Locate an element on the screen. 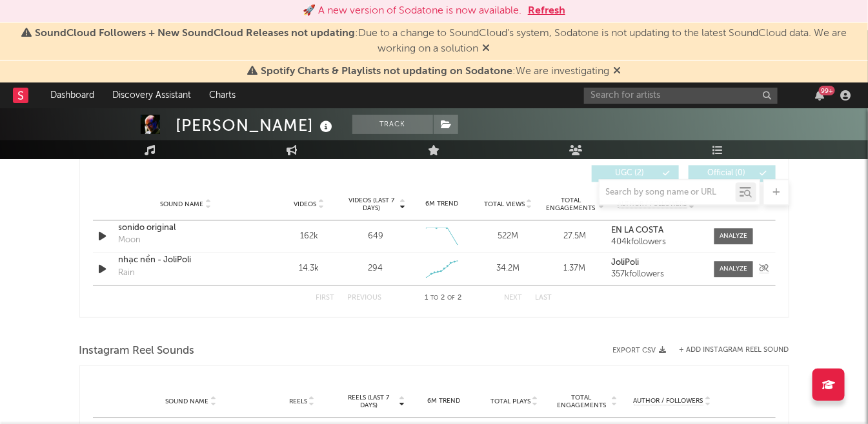  button: + Add Instagram Reel Sound is located at coordinates (734, 350).